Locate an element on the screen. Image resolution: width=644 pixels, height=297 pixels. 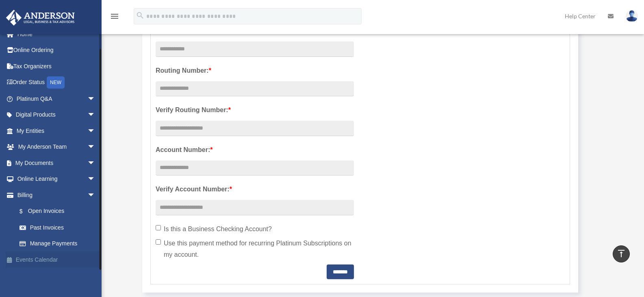
input: Is this a Business Checking Account? is located at coordinates (158, 227).